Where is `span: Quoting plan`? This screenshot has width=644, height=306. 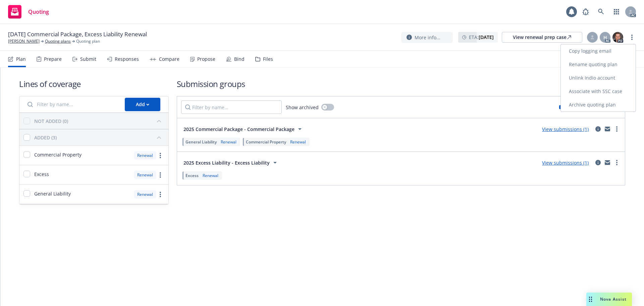
span: Quoting plan is located at coordinates (88, 42).